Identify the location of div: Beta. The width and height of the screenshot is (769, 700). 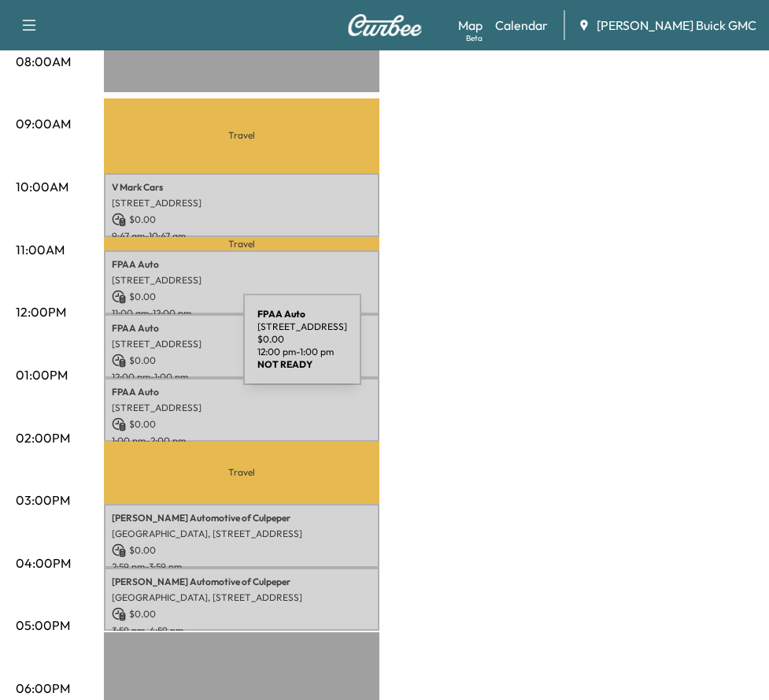
(473, 38).